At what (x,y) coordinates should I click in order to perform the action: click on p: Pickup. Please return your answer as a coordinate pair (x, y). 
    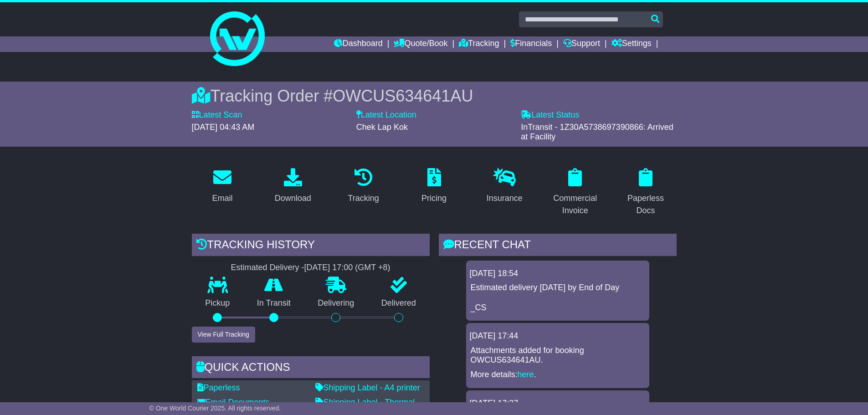
    Looking at the image, I should click on (218, 303).